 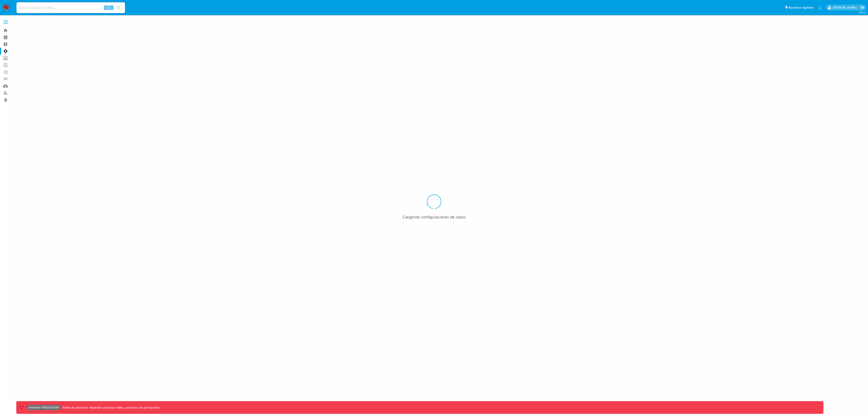 I want to click on a: Notificaciones, so click(x=820, y=7).